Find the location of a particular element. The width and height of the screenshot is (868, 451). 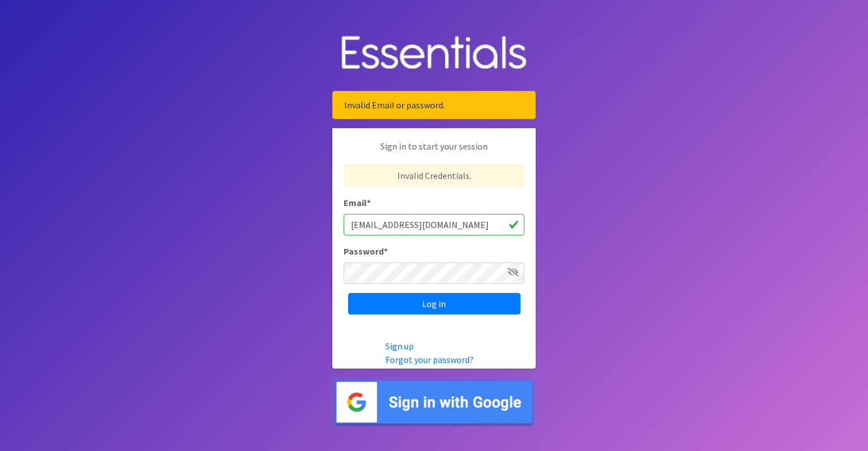

p: Invalid Credentials. is located at coordinates (434, 176).